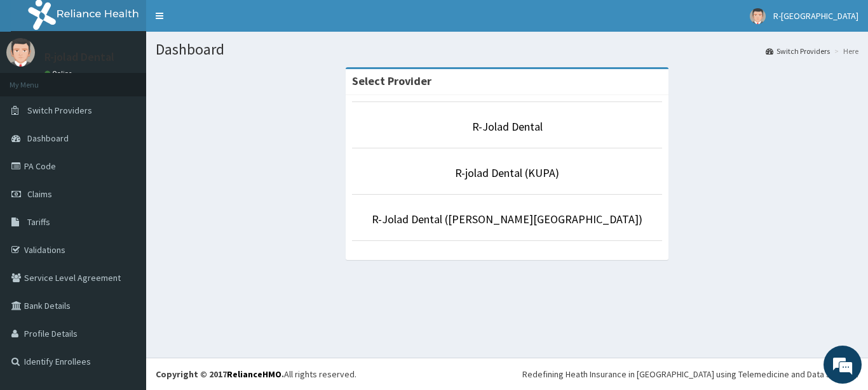 The image size is (868, 390). Describe the element at coordinates (60, 110) in the screenshot. I see `span: Switch Providers` at that location.